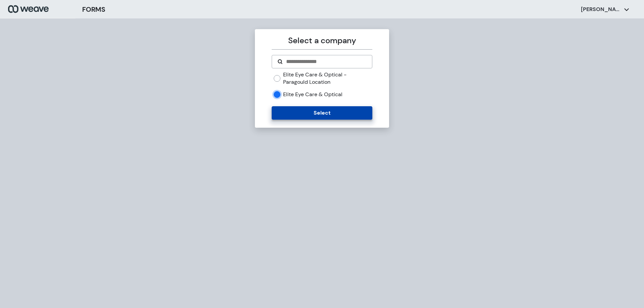 This screenshot has width=644, height=308. What do you see at coordinates (328, 78) in the screenshot?
I see `label: Elite Eye Care & Optical - Paragould Location` at bounding box center [328, 78].